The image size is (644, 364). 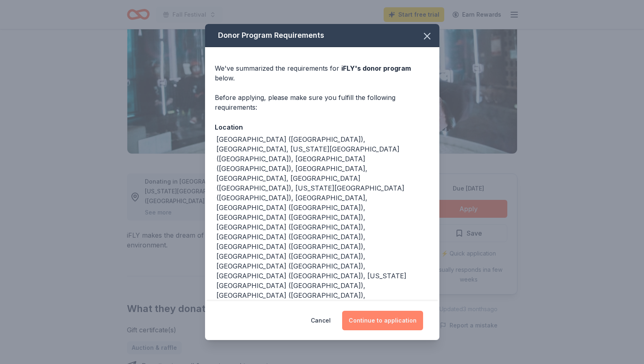 I want to click on button: Continue to application, so click(x=383, y=320).